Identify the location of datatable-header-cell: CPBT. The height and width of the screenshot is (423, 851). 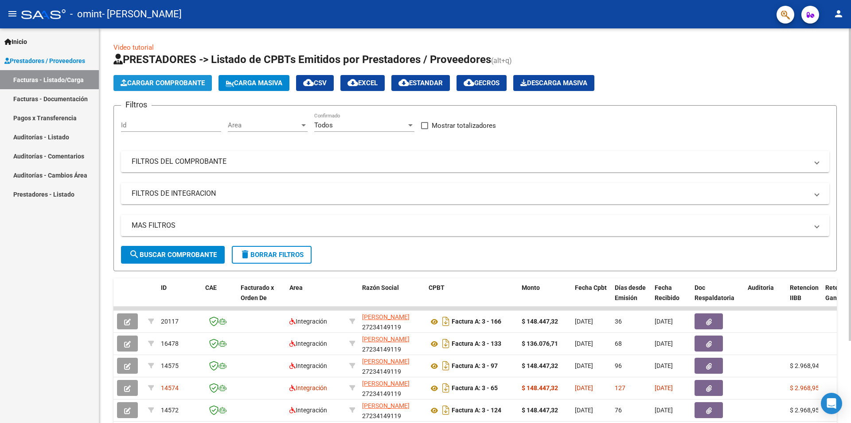
(472, 298).